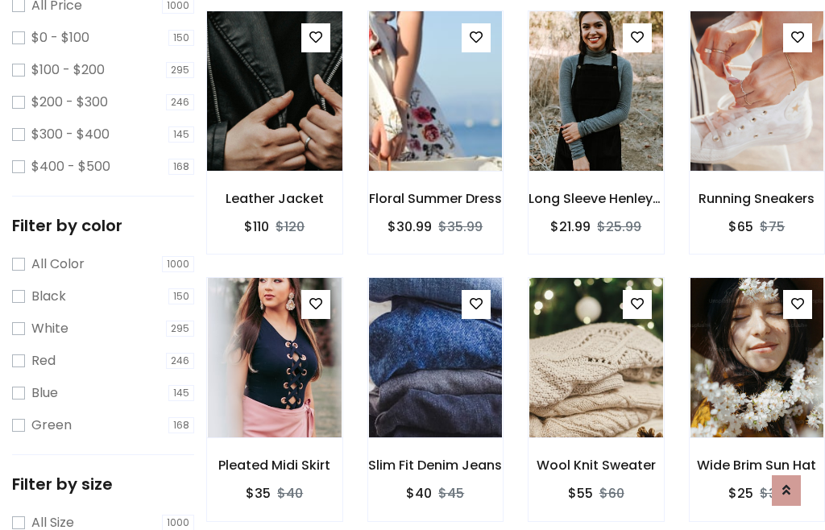 Image resolution: width=825 pixels, height=530 pixels. What do you see at coordinates (58, 264) in the screenshot?
I see `label: All Color` at bounding box center [58, 264].